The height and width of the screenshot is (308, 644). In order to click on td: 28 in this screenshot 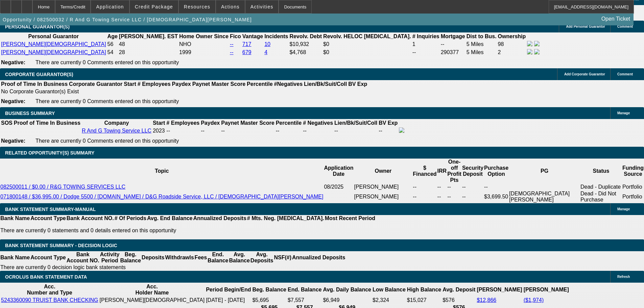, I will do `click(149, 52)`.